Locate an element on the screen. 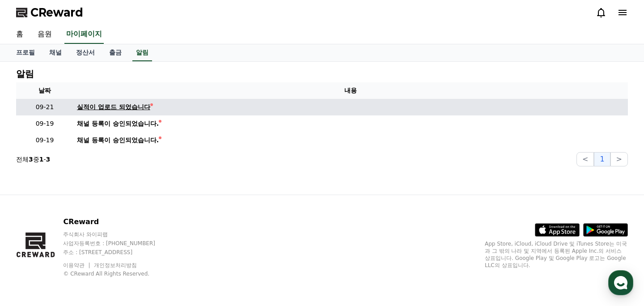 This screenshot has width=644, height=306. a: 설정 is located at coordinates (143, 243).